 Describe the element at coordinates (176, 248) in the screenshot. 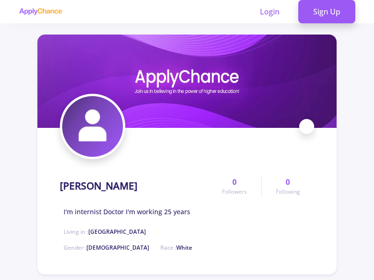

I see `span: Race :` at that location.